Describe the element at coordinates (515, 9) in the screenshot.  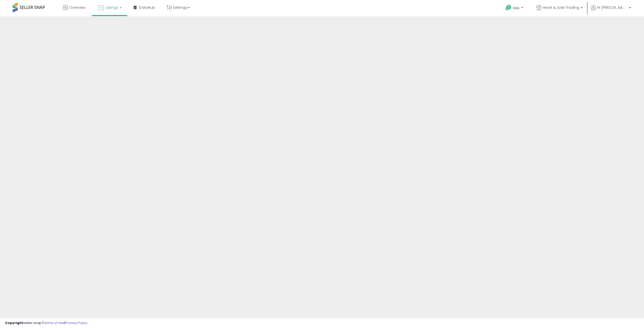
I see `a: Help` at that location.